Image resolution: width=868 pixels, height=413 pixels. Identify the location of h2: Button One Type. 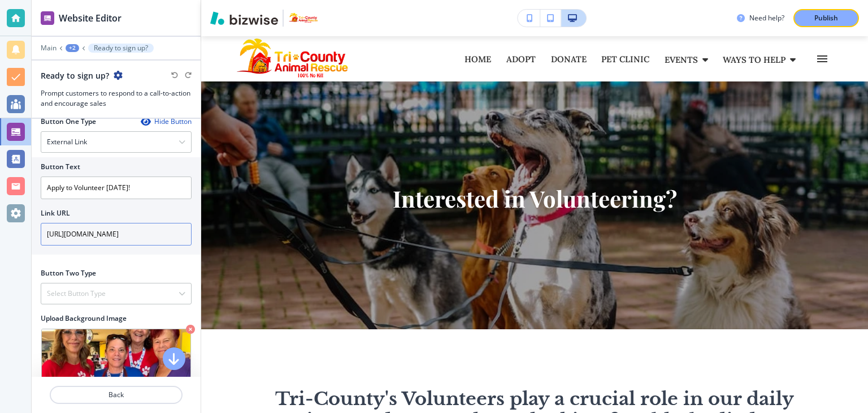
(68, 122).